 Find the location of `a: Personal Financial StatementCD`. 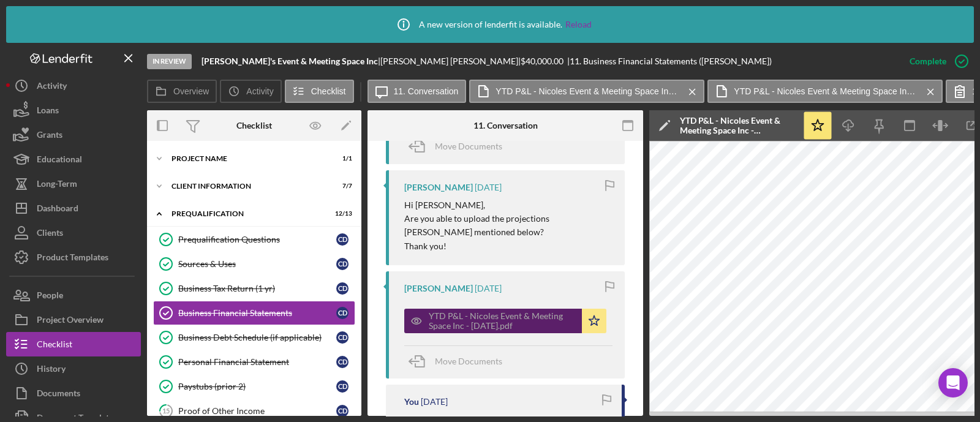

a: Personal Financial StatementCD is located at coordinates (254, 362).